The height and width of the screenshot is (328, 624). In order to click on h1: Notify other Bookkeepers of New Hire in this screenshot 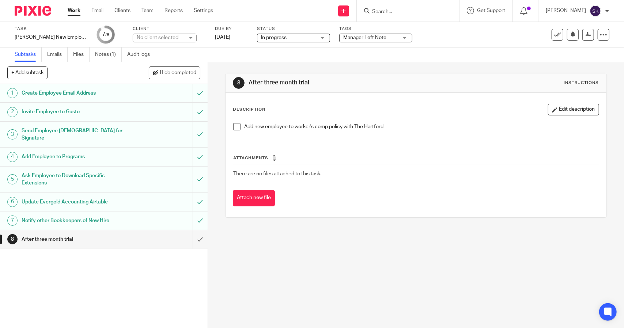, I will do `click(76, 221)`.